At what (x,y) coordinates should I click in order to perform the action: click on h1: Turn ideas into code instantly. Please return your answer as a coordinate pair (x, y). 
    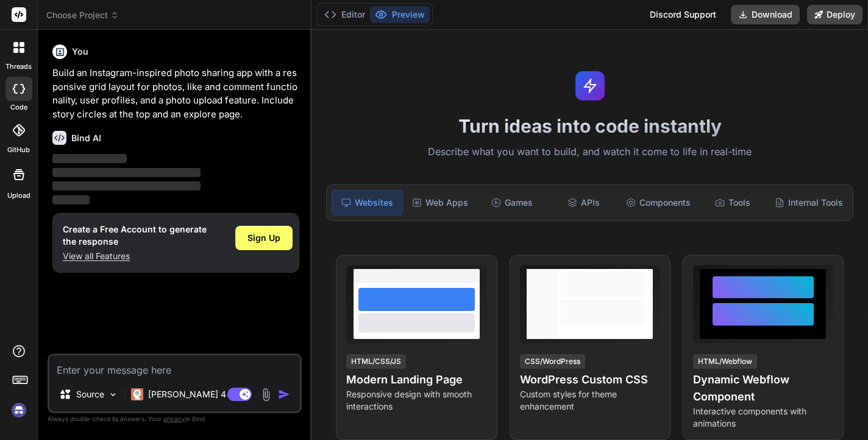
    Looking at the image, I should click on (589, 126).